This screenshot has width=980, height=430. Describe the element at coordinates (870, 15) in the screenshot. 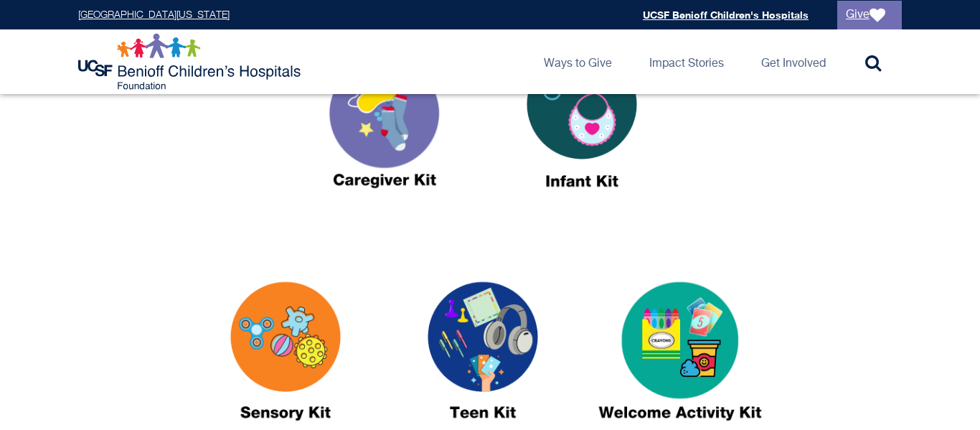

I see `a: Give` at that location.